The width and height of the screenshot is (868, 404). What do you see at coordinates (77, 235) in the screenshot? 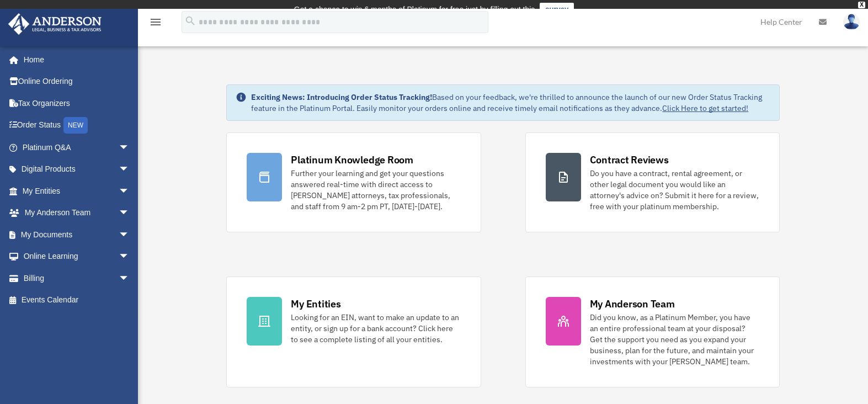
I see `a: My Documentsarrow_drop_down` at bounding box center [77, 235].